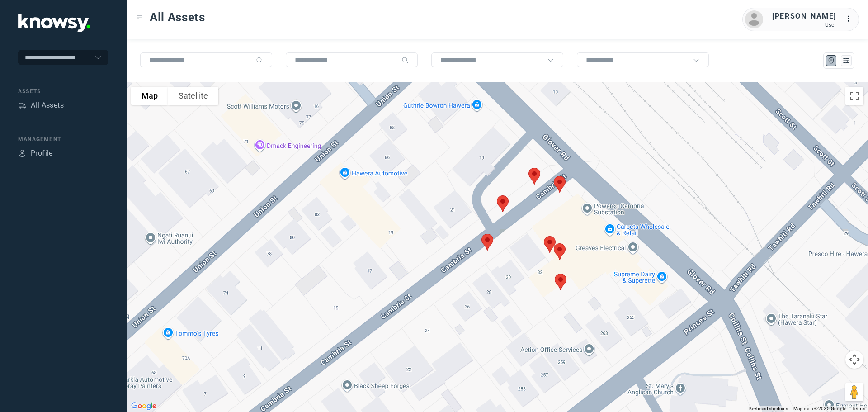  I want to click on img: avatar.png, so click(754, 19).